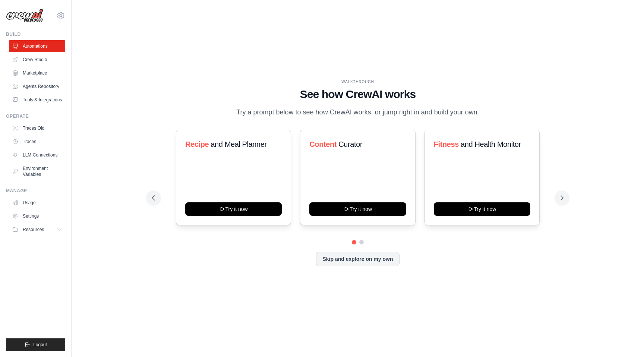 This screenshot has height=357, width=644. I want to click on span: Resources, so click(33, 229).